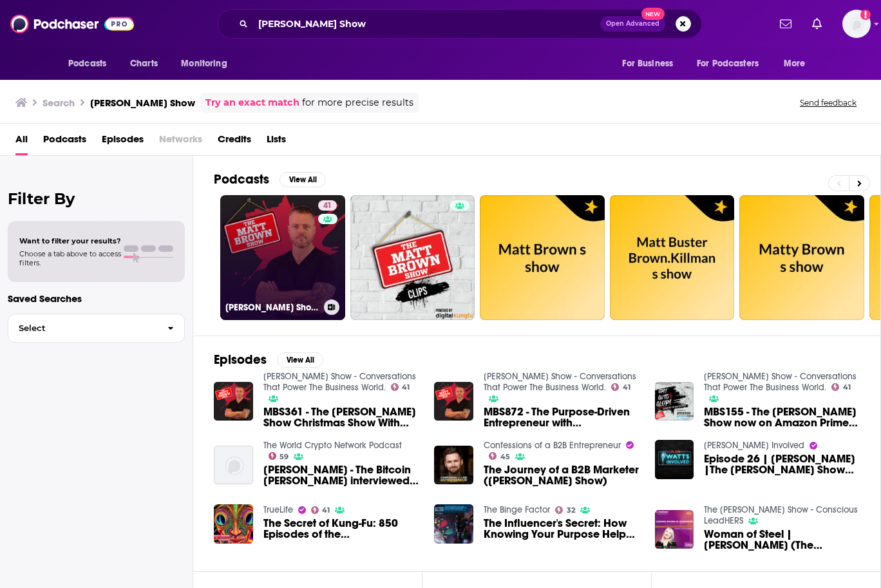 This screenshot has height=588, width=881. Describe the element at coordinates (561, 475) in the screenshot. I see `a: The Journey of a B2B Marketer (Matt Brown Show)` at that location.